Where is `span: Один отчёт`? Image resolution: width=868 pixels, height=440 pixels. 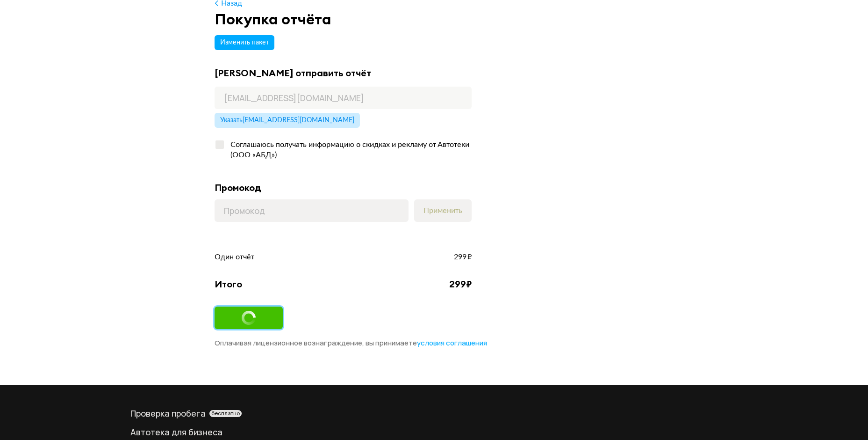 span: Один отчёт is located at coordinates (234, 257).